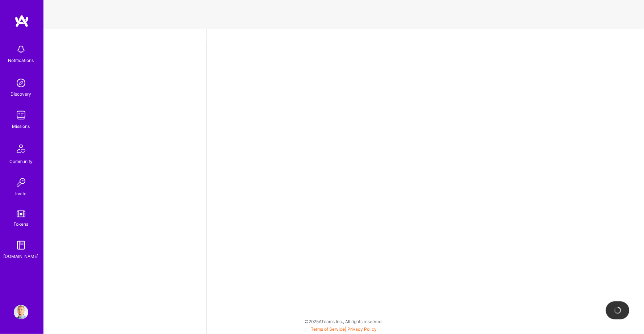  I want to click on div: Invite, so click(21, 193).